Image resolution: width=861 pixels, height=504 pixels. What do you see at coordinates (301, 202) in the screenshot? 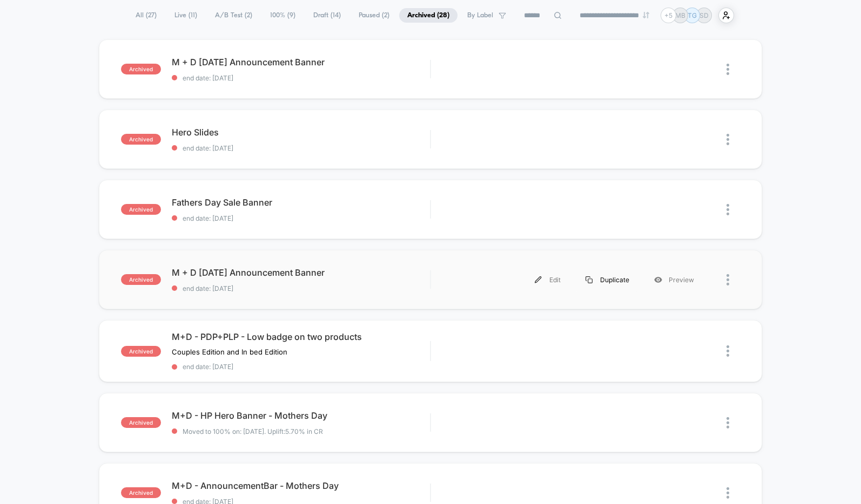
I see `span: Fathers Day Sale Banner` at bounding box center [301, 202].